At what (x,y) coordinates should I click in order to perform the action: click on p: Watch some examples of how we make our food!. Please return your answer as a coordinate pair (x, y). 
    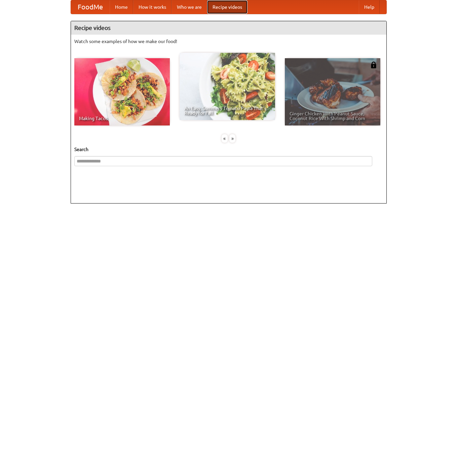
    Looking at the image, I should click on (229, 41).